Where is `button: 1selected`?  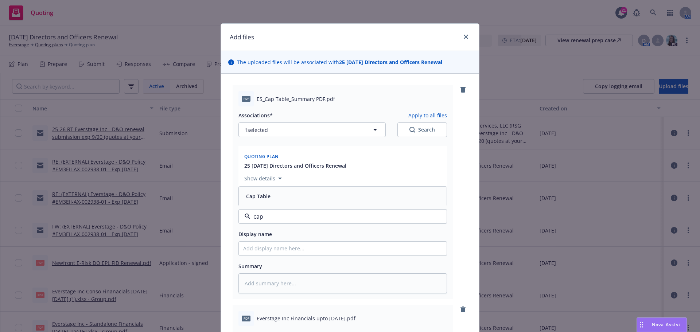
button: 1selected is located at coordinates (312, 130).